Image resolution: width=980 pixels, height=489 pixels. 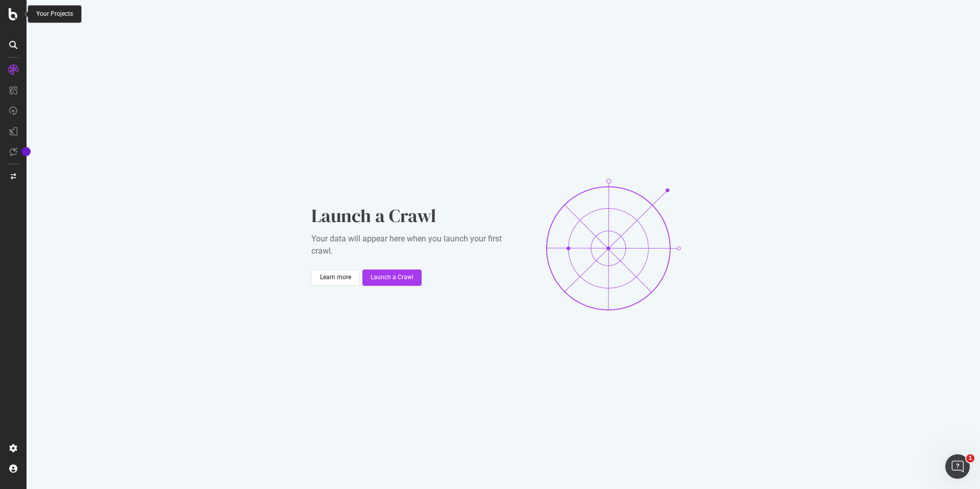 What do you see at coordinates (413, 245) in the screenshot?
I see `div: Your data will appear here when you launch your first crawl.` at bounding box center [413, 245].